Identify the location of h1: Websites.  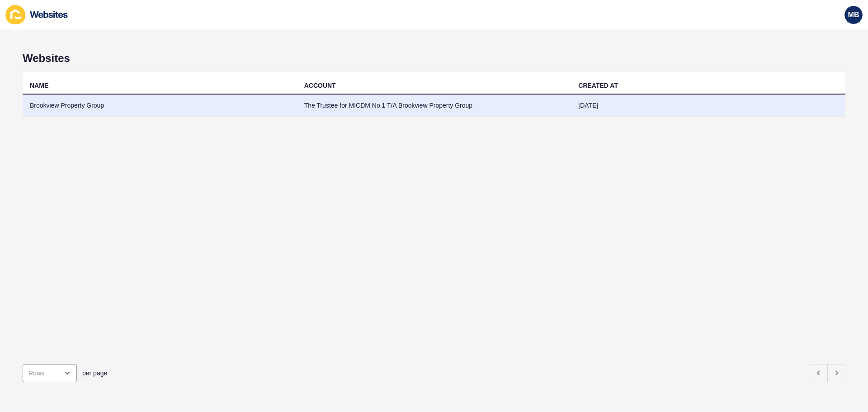
(434, 58).